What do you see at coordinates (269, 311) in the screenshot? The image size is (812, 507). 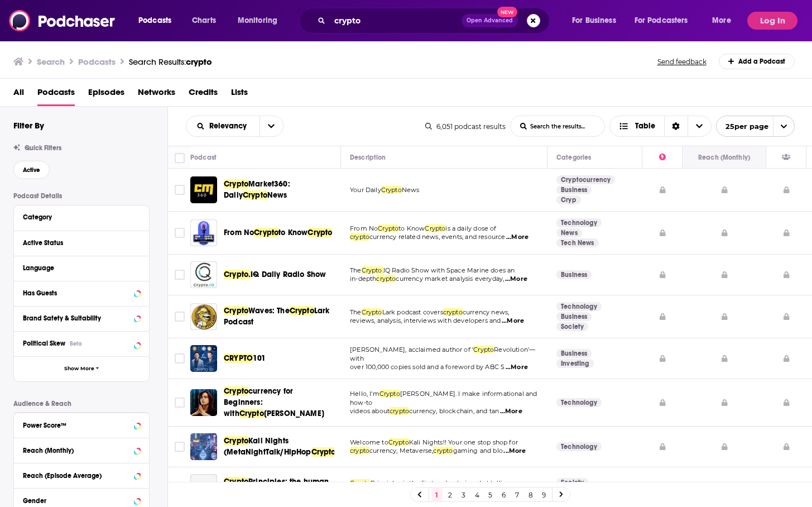 I see `span: Waves: The` at bounding box center [269, 311].